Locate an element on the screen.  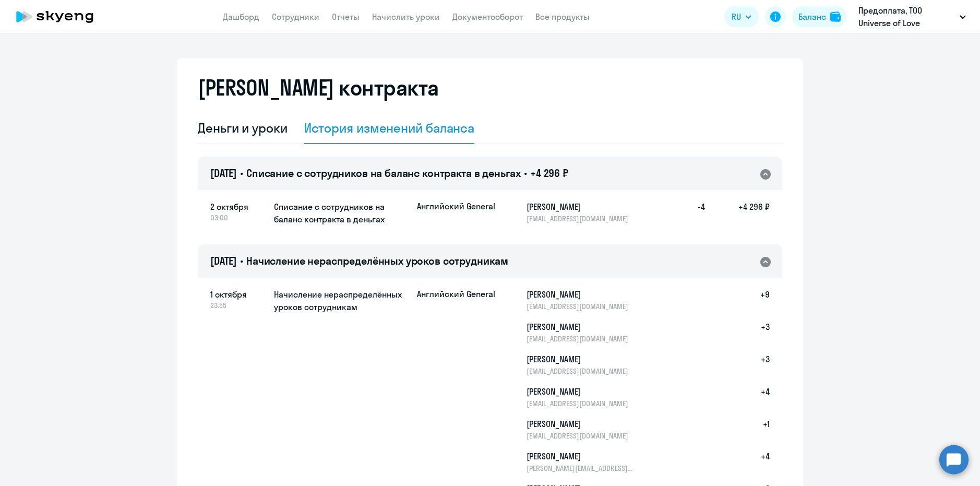
h5: Начисление нераспределённых уроков сотрудникам is located at coordinates (341, 301).